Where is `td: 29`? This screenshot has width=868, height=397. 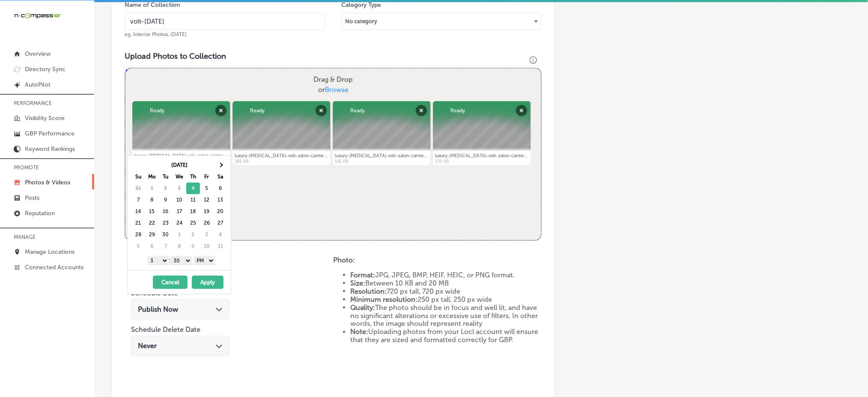
td: 29 is located at coordinates (152, 235).